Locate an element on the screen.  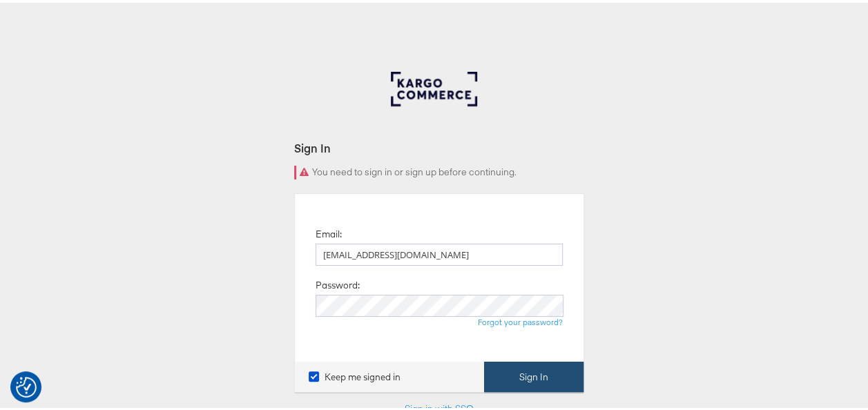
label: Password: is located at coordinates (337, 283).